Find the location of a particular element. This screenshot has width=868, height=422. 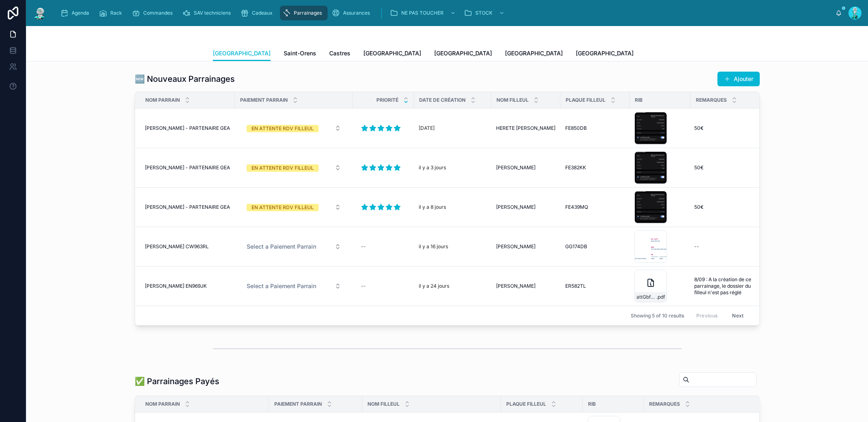

a: Parrainages is located at coordinates (303, 13).